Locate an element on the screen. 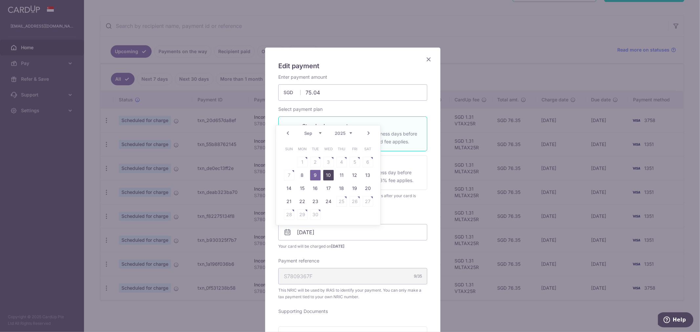 The height and width of the screenshot is (332, 700). a: 9 is located at coordinates (316, 175).